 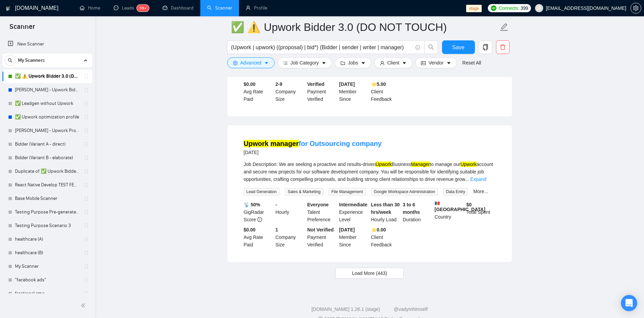 I want to click on a: messageLeads99+, so click(x=131, y=8).